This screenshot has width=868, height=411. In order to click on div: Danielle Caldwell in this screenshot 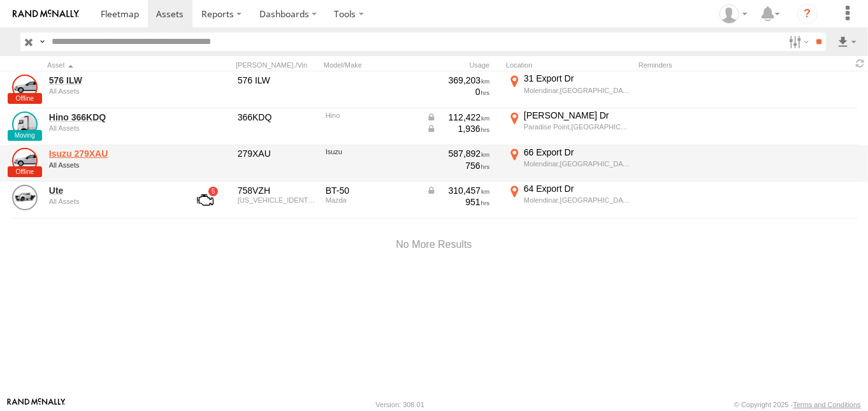, I will do `click(734, 14)`.